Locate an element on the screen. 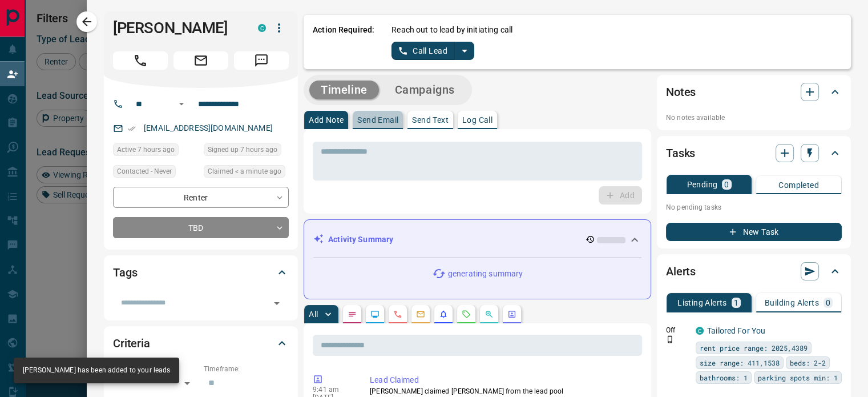 This screenshot has width=868, height=397. h2: Notes is located at coordinates (681, 92).